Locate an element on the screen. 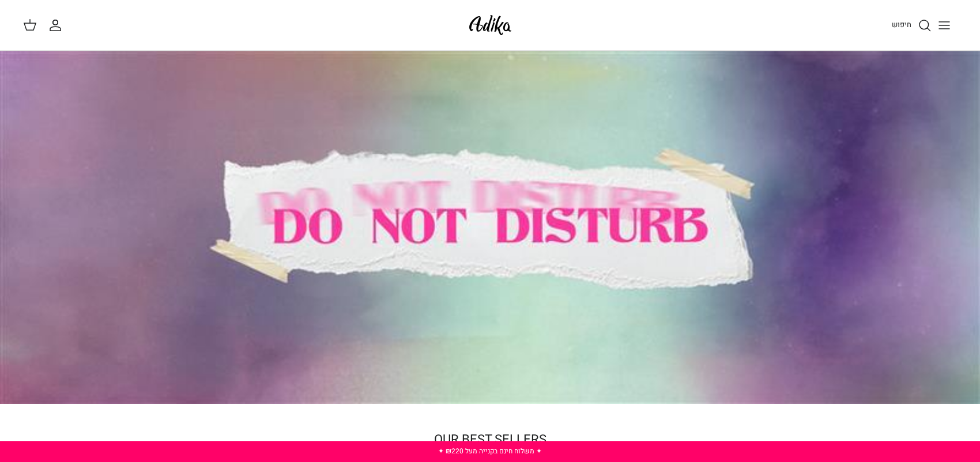  a: החשבון שלי is located at coordinates (58, 25).